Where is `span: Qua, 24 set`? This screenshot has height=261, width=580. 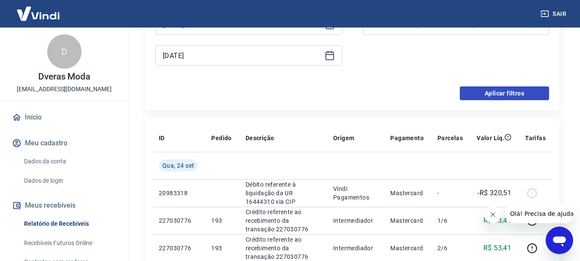
span: Qua, 24 set is located at coordinates (178, 165).